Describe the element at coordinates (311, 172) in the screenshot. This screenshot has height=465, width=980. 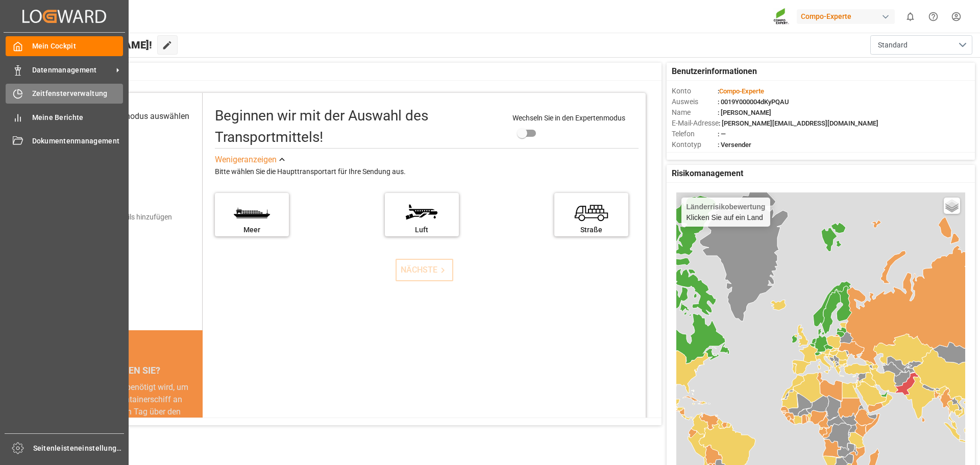
I see `font: Bitte wählen Sie die Haupttransportart für Ihre Sendung aus.` at that location.